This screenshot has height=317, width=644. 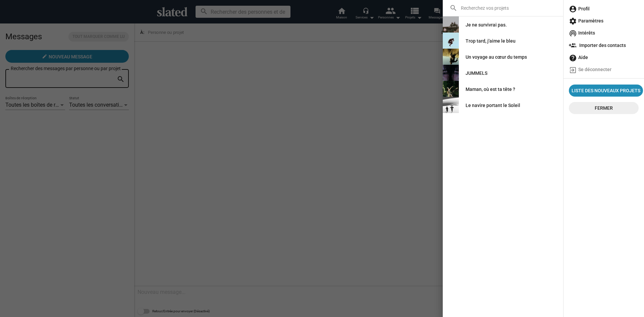 What do you see at coordinates (594, 70) in the screenshot?
I see `font: Se déconnecter` at bounding box center [594, 70].